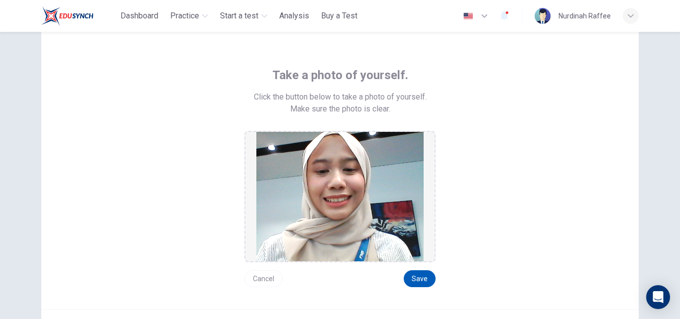  I want to click on span: Dashboard, so click(139, 16).